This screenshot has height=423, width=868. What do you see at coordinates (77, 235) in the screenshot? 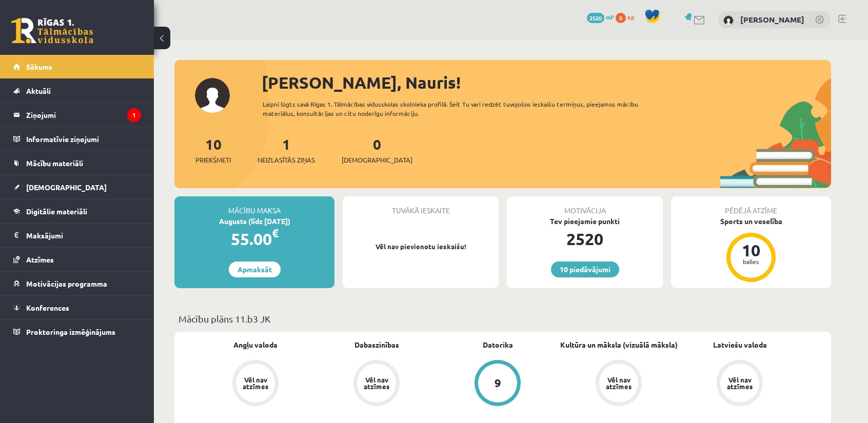
I see `a: Maksājumi` at bounding box center [77, 235].